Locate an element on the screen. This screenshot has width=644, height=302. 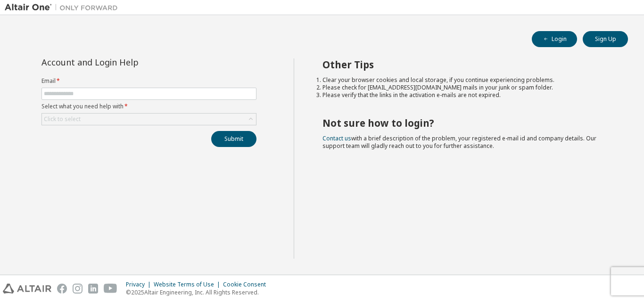
h2: Not sure how to login? is located at coordinates (467, 123).